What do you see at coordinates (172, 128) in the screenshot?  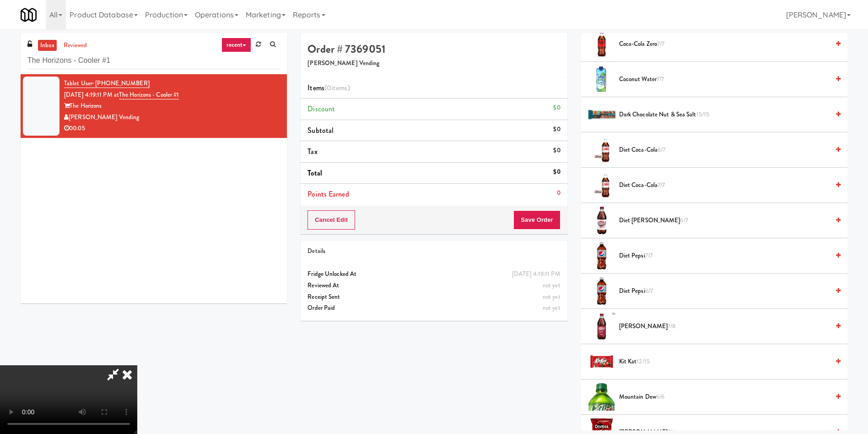 I see `div: 00:05` at bounding box center [172, 128].